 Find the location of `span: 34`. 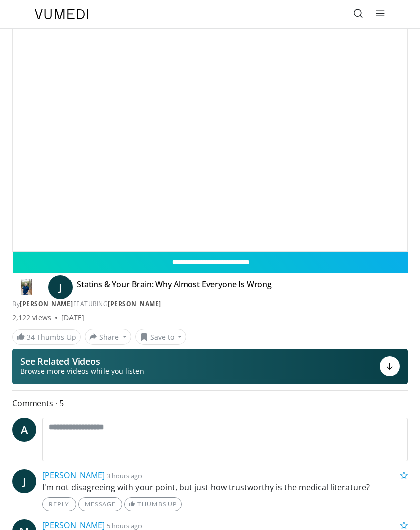

span: 34 is located at coordinates (31, 337).